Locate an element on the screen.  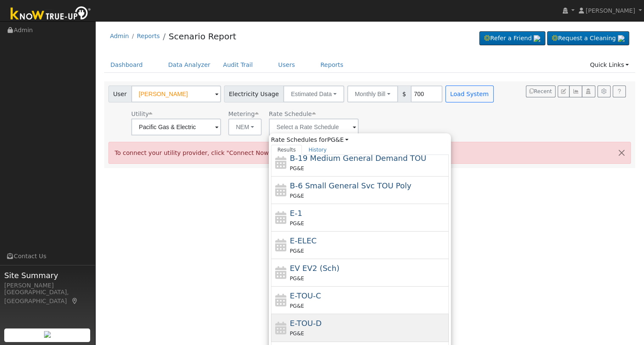
a: Quick Links is located at coordinates (609, 65).